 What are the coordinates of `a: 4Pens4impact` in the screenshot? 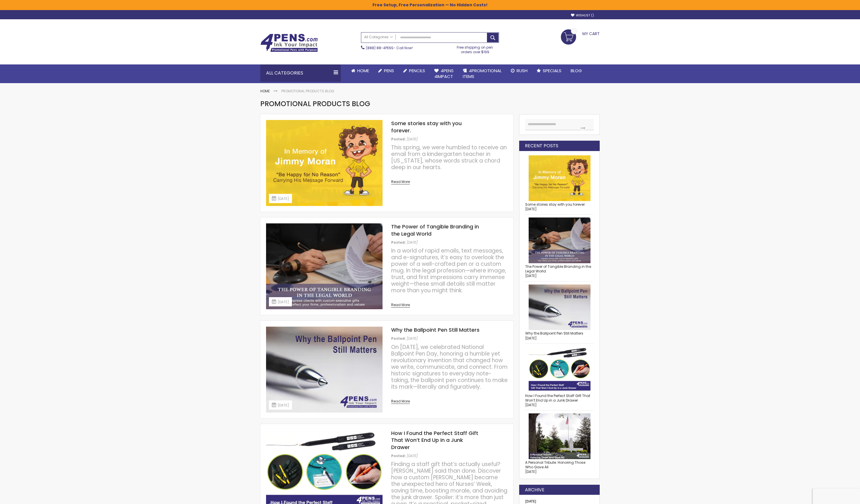 It's located at (444, 74).